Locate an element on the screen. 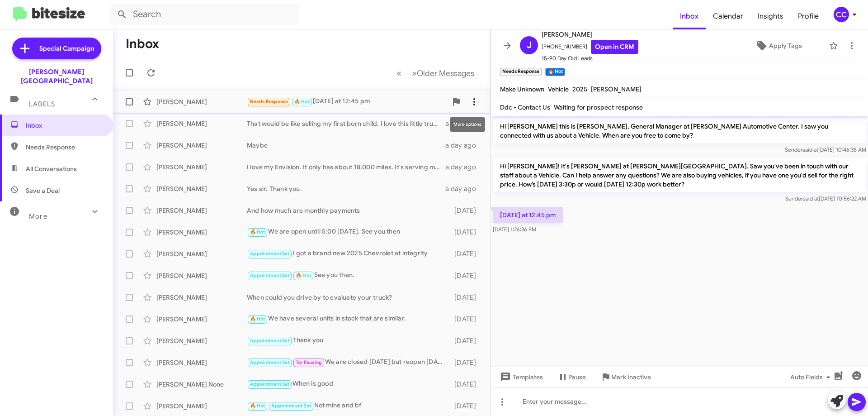 The image size is (868, 416). span: Make Unknown is located at coordinates (522, 90).